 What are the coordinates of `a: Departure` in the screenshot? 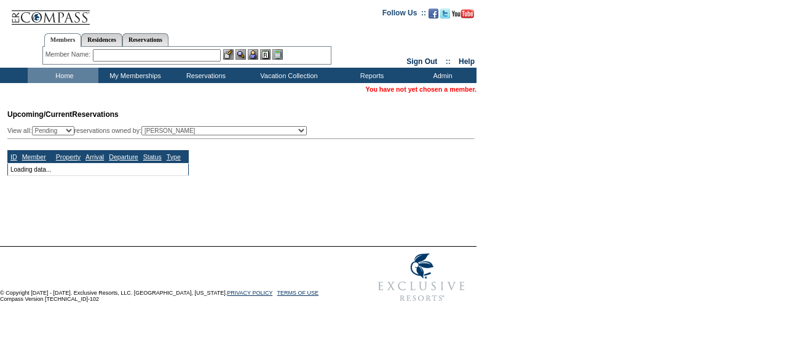 It's located at (123, 157).